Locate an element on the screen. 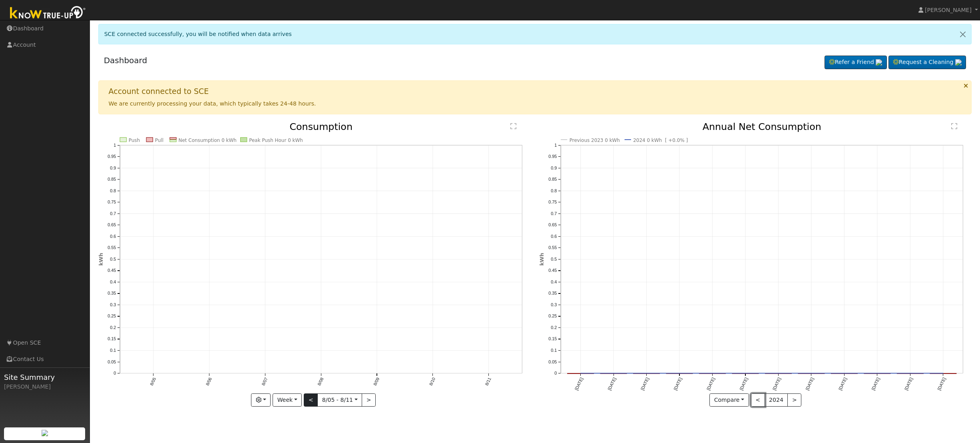 The width and height of the screenshot is (980, 443). text: 8/10 is located at coordinates (432, 382).